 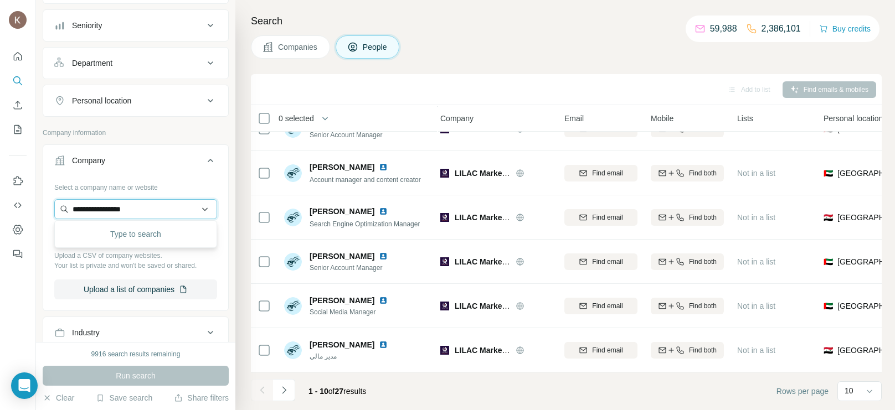 I want to click on button: Search, so click(x=18, y=81).